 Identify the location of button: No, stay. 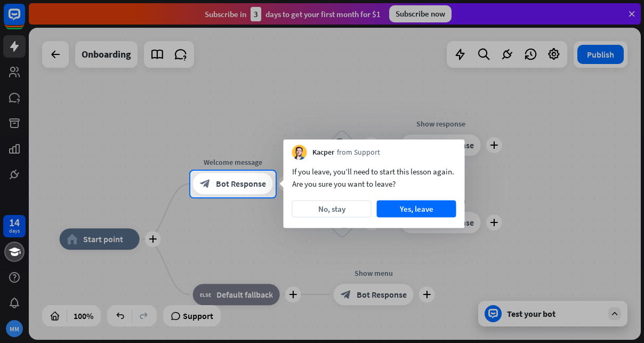
(332, 209).